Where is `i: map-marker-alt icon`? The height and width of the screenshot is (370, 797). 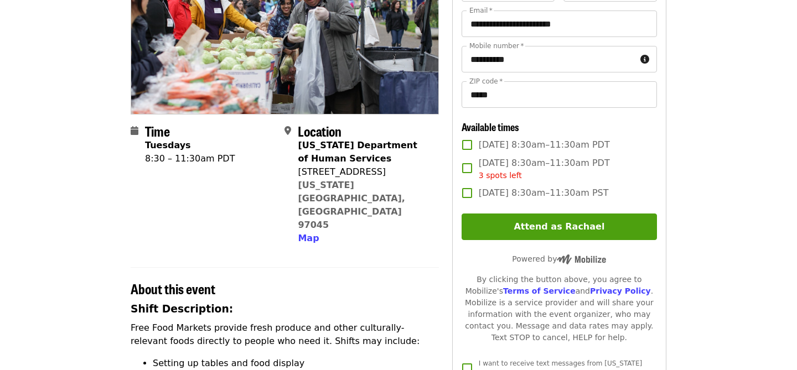
i: map-marker-alt icon is located at coordinates (288, 131).